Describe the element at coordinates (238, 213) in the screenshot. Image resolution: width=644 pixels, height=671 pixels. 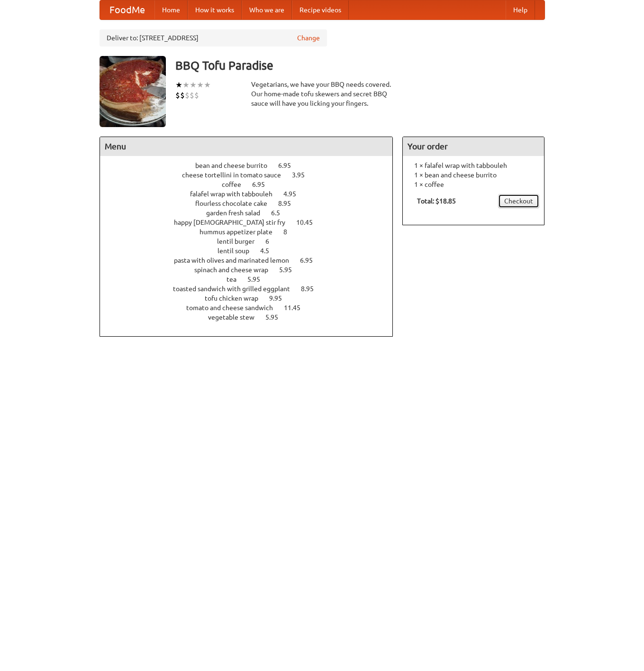
I see `span: garden fresh salad` at that location.